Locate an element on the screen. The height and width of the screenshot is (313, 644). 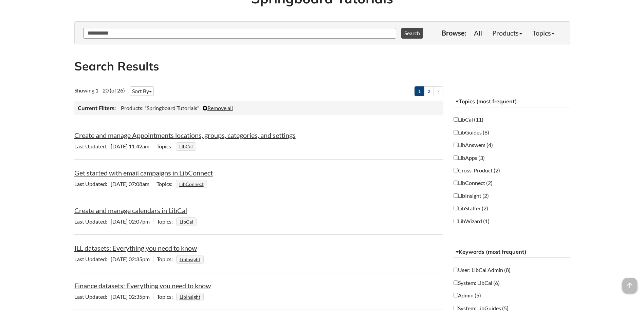
input: LibApps (3) is located at coordinates (456, 158).